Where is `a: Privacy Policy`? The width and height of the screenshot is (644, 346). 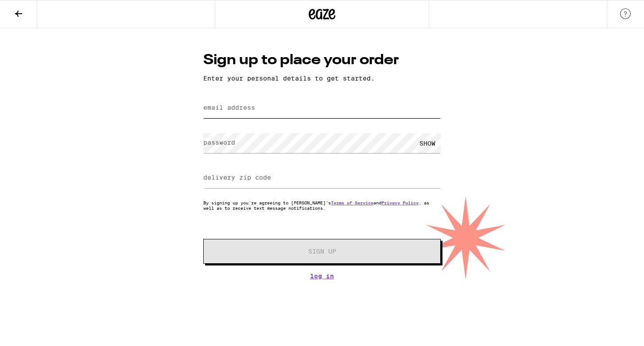
a: Privacy Policy is located at coordinates (400, 203).